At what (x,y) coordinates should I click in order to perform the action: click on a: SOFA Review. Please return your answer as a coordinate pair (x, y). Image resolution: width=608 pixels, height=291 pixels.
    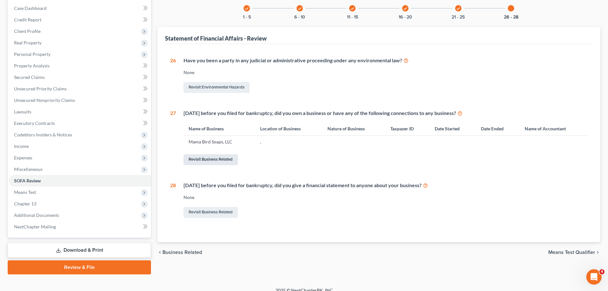
    Looking at the image, I should click on (80, 181).